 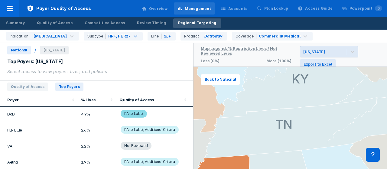 What do you see at coordinates (319, 8) in the screenshot?
I see `div: Access Guide` at bounding box center [319, 8].